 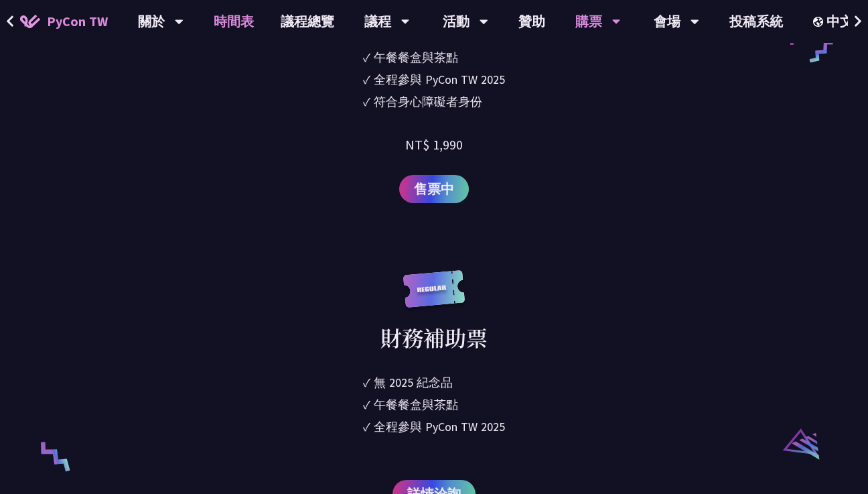 What do you see at coordinates (434, 337) in the screenshot?
I see `div: 財務補助票` at bounding box center [434, 337].